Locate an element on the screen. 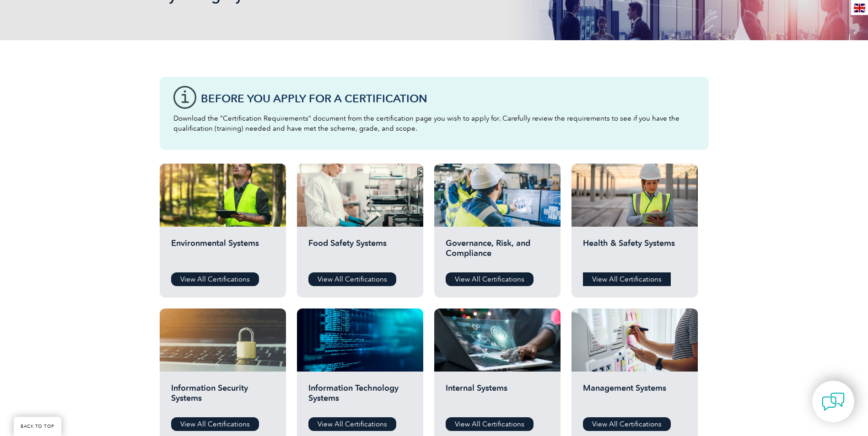 This screenshot has height=436, width=868. p: Download the “Certification Requirements” document from the certification page you wish to apply ... is located at coordinates (434, 123).